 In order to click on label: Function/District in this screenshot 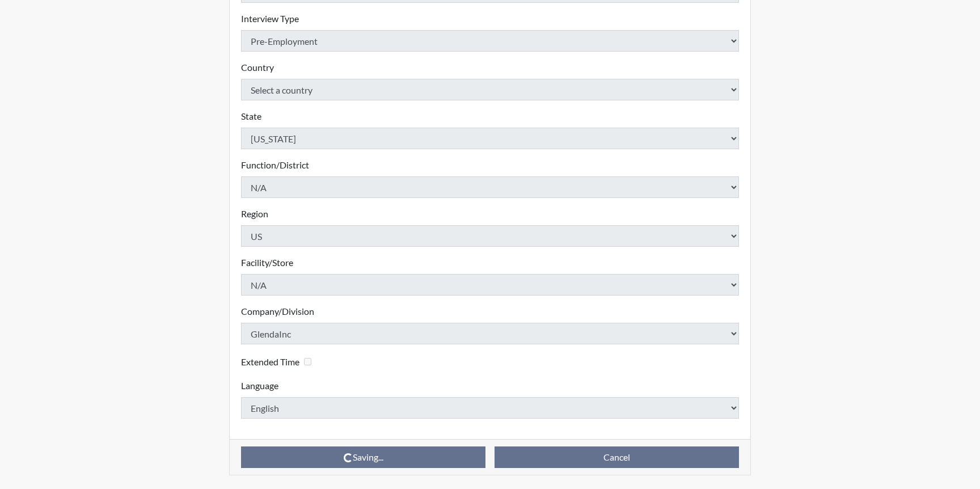, I will do `click(275, 165)`.